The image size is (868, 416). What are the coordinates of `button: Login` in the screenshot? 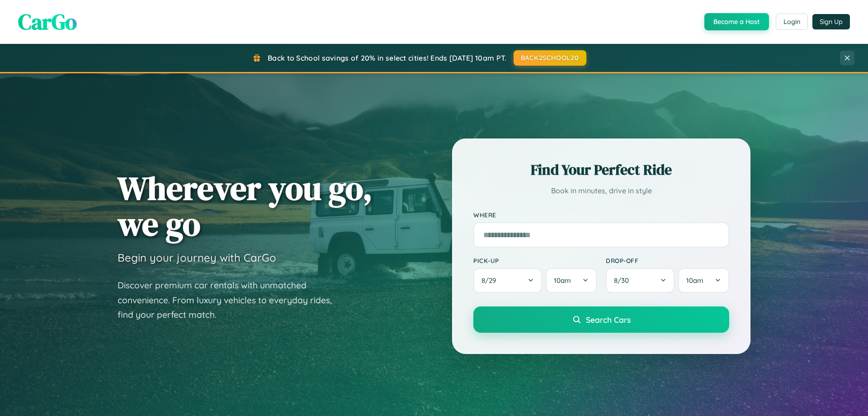 It's located at (791, 22).